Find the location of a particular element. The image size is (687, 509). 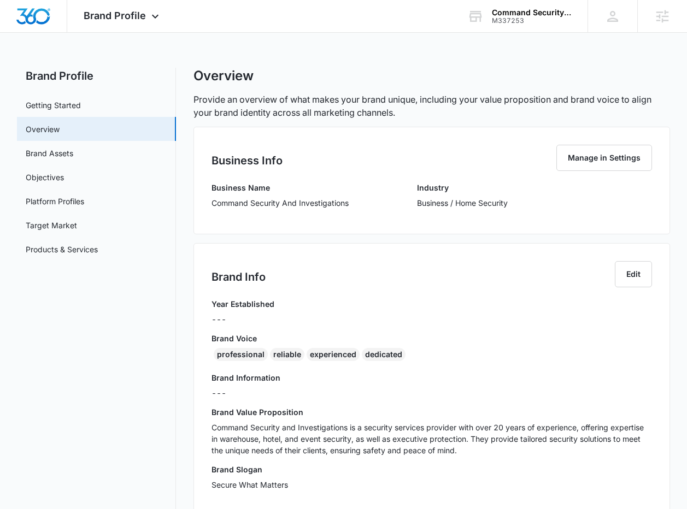

p: Provide an overview of what makes your brand unique, including your value proposition and brand v... is located at coordinates (431, 106).